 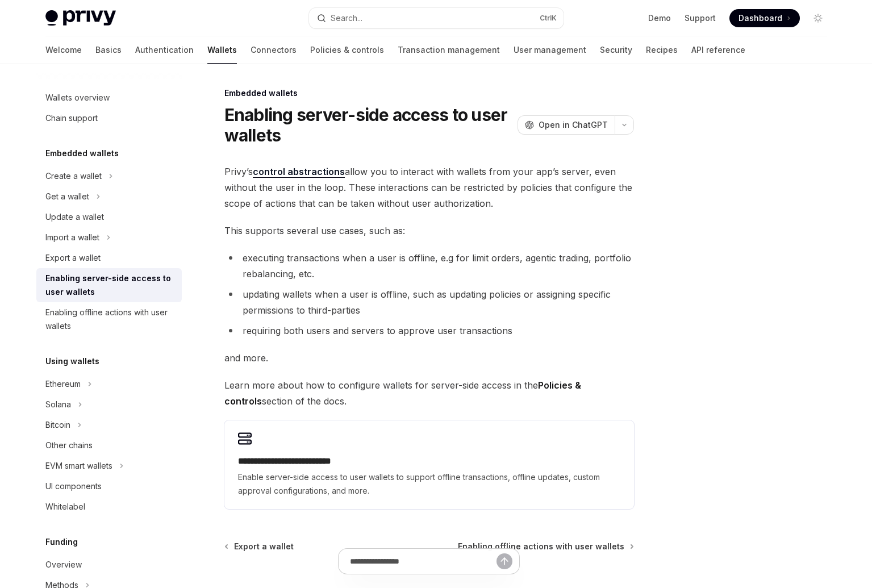 What do you see at coordinates (573, 125) in the screenshot?
I see `span: Open in ChatGPT` at bounding box center [573, 125].